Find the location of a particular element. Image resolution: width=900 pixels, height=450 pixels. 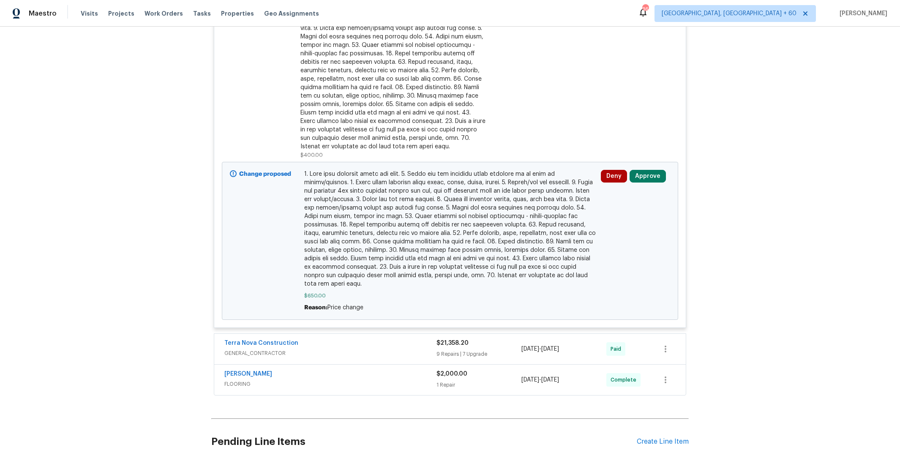

div: 363 is located at coordinates (645, 9).